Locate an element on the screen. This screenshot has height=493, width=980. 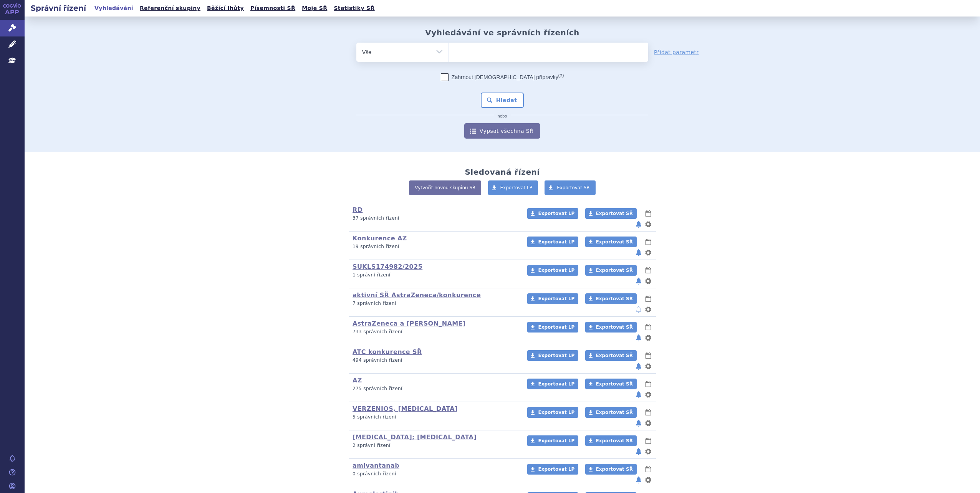
a: Běžící lhůty is located at coordinates (226, 8).